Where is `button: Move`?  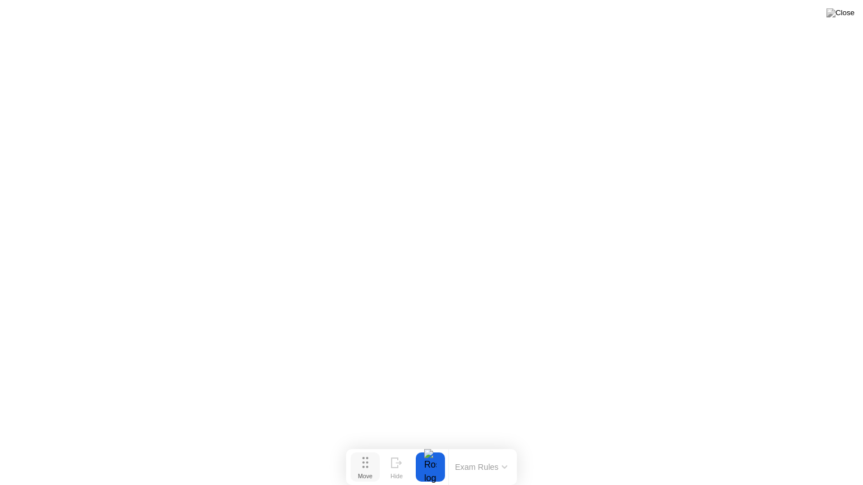 button: Move is located at coordinates (365, 467).